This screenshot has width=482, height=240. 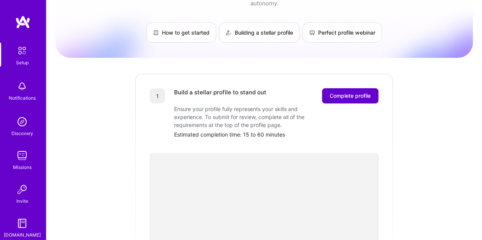 I want to click on img: logo, so click(x=23, y=22).